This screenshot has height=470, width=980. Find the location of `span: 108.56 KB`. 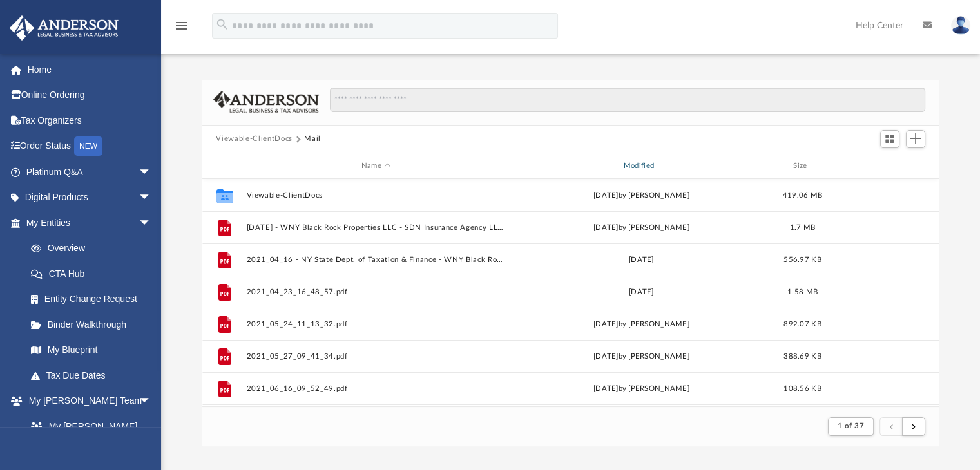

span: 108.56 KB is located at coordinates (802, 388).